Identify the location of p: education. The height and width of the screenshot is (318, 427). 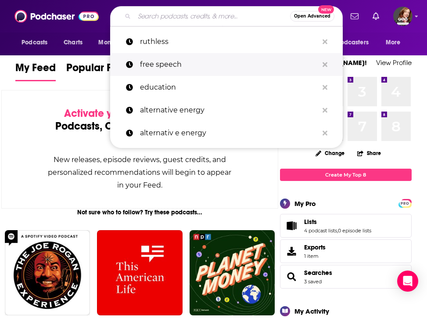
(229, 87).